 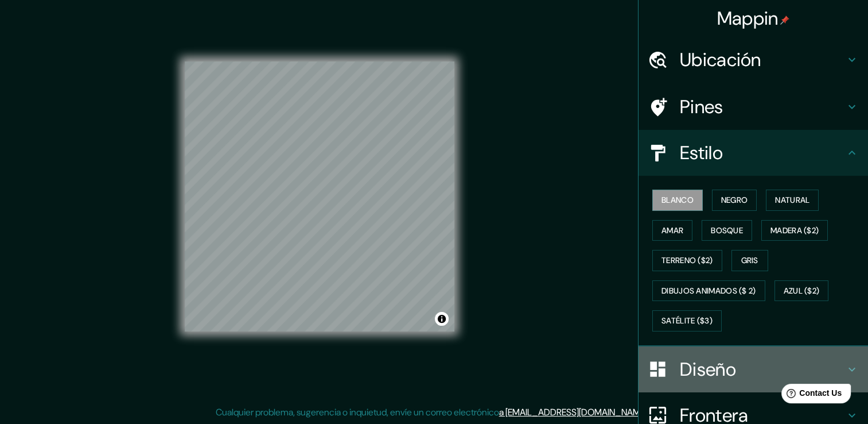 What do you see at coordinates (678, 200) in the screenshot?
I see `button: Blanco` at bounding box center [678, 200].